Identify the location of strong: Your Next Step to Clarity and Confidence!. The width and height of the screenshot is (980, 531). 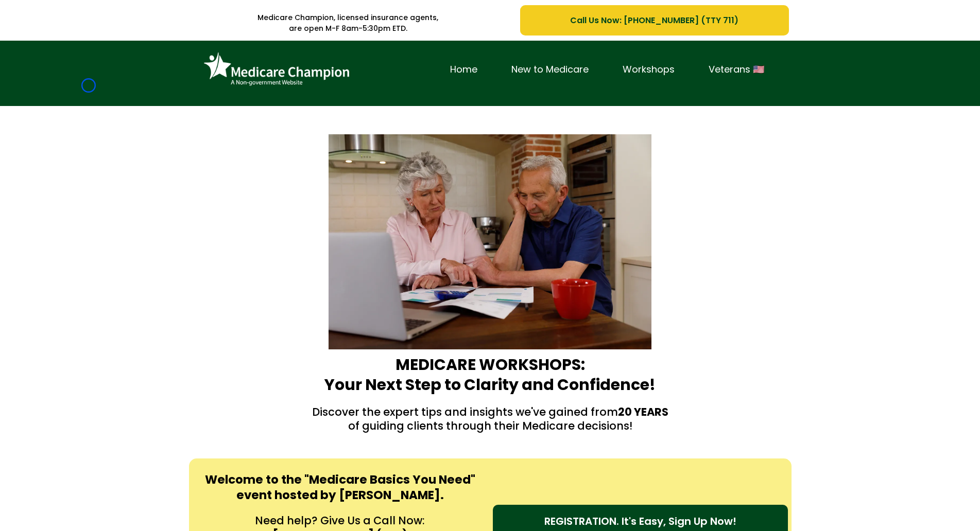
(490, 385).